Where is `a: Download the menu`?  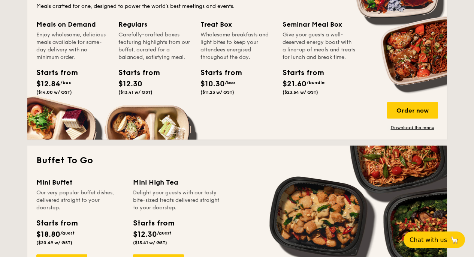 a: Download the menu is located at coordinates (413, 127).